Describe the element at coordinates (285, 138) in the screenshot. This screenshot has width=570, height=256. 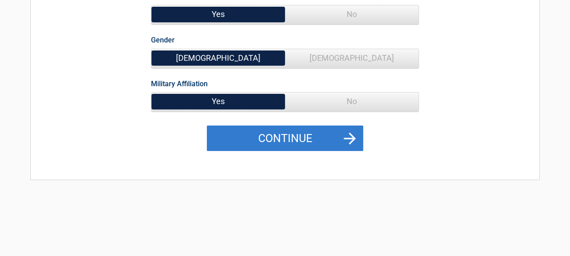
I see `button: Continue` at that location.